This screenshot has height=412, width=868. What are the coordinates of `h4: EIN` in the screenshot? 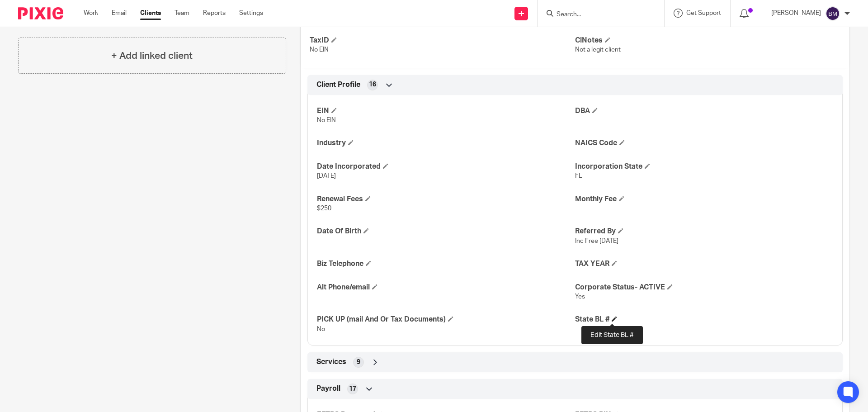 It's located at (446, 111).